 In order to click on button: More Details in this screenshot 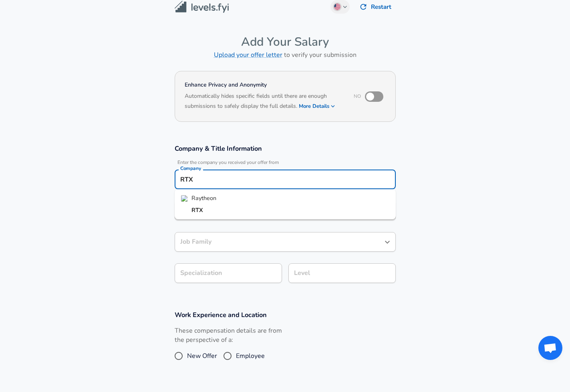, I will do `click(318, 106)`.